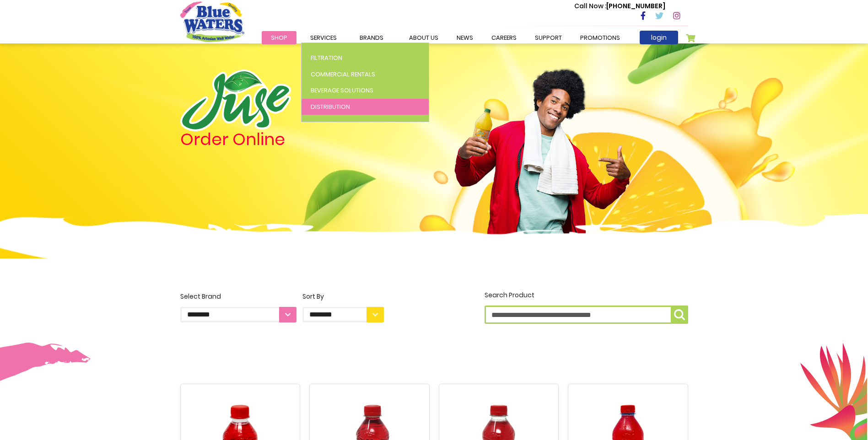 Image resolution: width=868 pixels, height=440 pixels. What do you see at coordinates (586, 314) in the screenshot?
I see `input: Search Product` at bounding box center [586, 314].